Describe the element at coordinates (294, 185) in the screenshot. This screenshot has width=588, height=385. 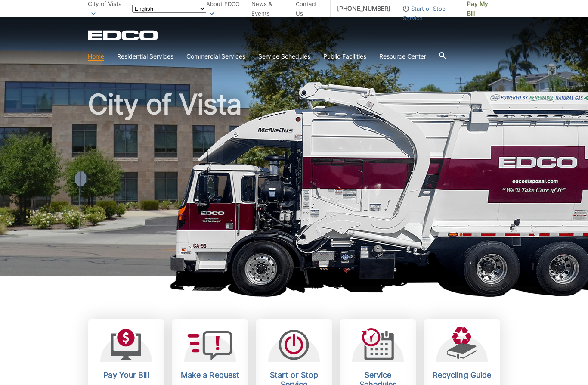
I see `h1: City of Vista` at that location.